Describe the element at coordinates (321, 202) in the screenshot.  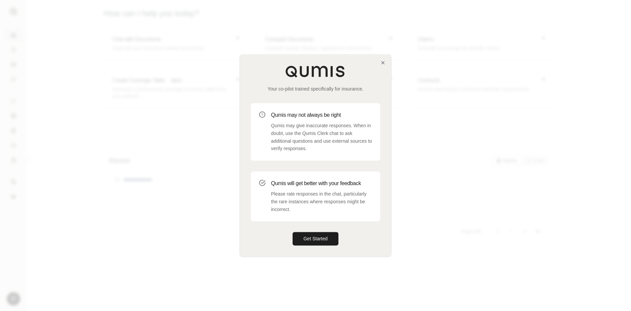
I see `p: Please rate responses in the chat, particularly the rare instances where responses might be incor...` at that location.